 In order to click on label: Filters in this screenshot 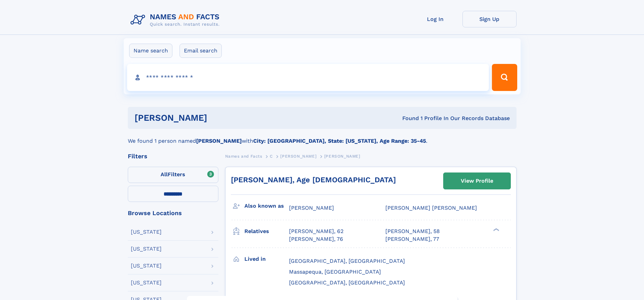, I will do `click(173, 175)`.